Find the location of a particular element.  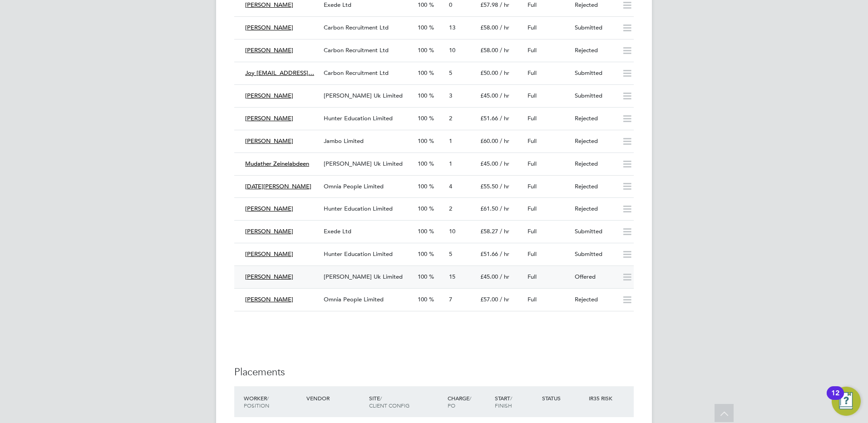

span: / Finish is located at coordinates (504, 402).